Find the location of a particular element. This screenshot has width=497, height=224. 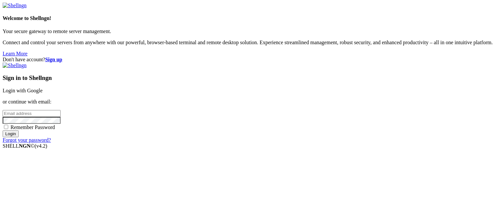

span: Remember Password is located at coordinates (33, 127).